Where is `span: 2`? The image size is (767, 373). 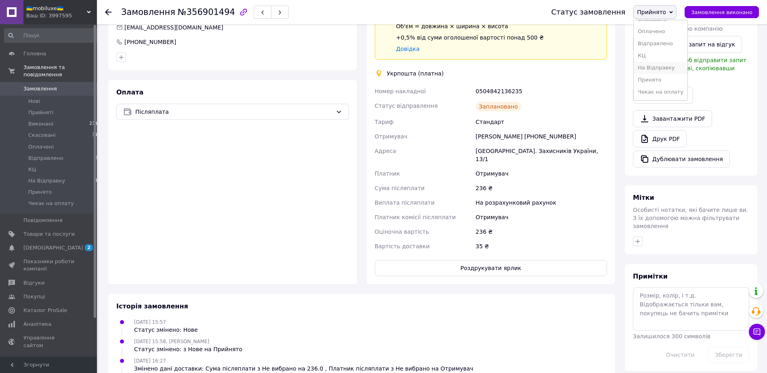
span: 2 is located at coordinates (89, 247).